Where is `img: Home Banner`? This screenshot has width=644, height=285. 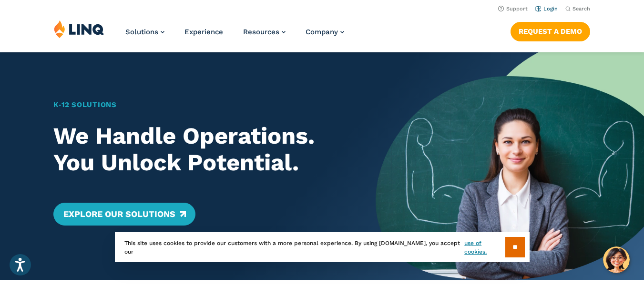 img: Home Banner is located at coordinates (510, 166).